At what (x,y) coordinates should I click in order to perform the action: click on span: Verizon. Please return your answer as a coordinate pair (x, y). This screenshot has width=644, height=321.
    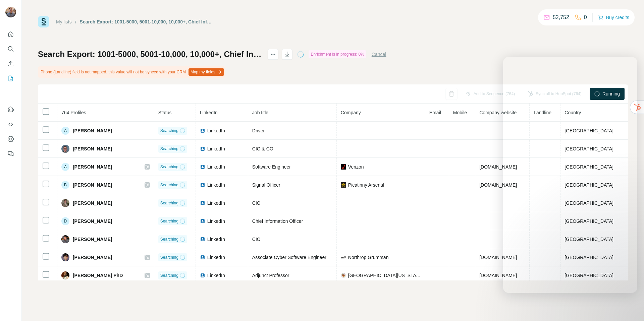
    Looking at the image, I should click on (356, 167).